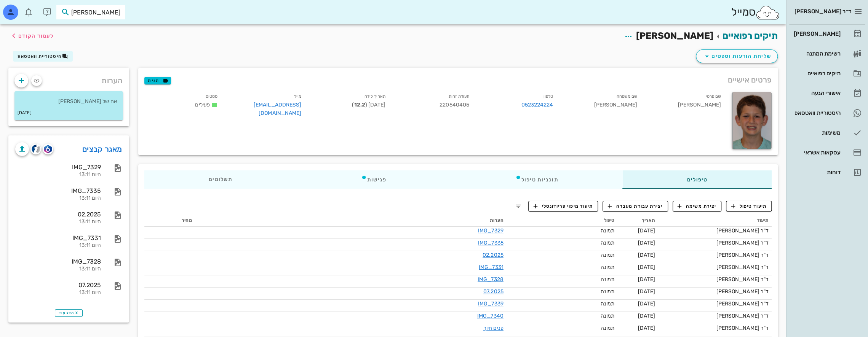  What do you see at coordinates (715, 221) in the screenshot?
I see `th: תיעוד` at bounding box center [715, 221].